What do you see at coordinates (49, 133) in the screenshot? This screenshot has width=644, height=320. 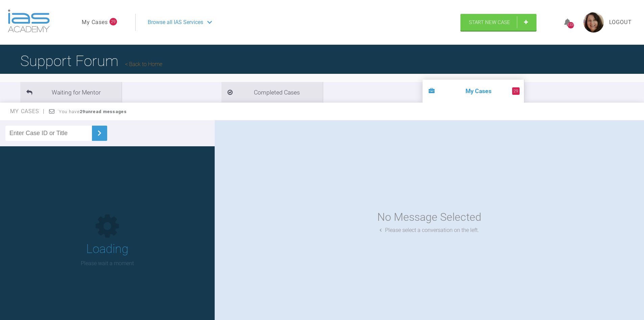 I see `input: Enter Case ID or Title` at bounding box center [49, 133].